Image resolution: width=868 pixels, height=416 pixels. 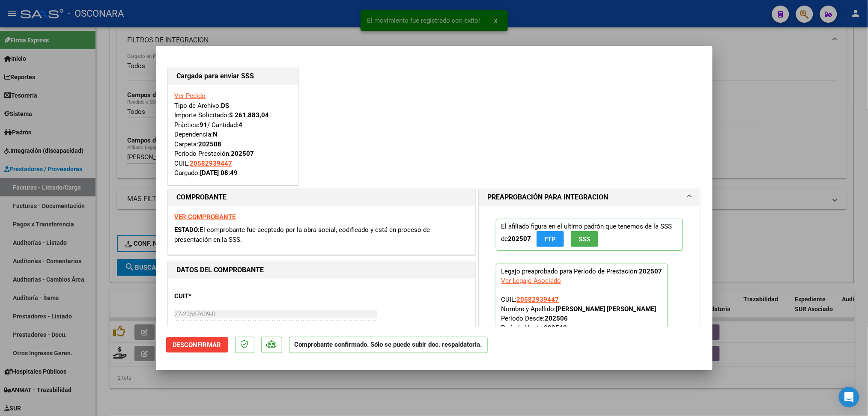 What do you see at coordinates (187, 229) in the screenshot?
I see `span: ESTADO:` at bounding box center [187, 229].